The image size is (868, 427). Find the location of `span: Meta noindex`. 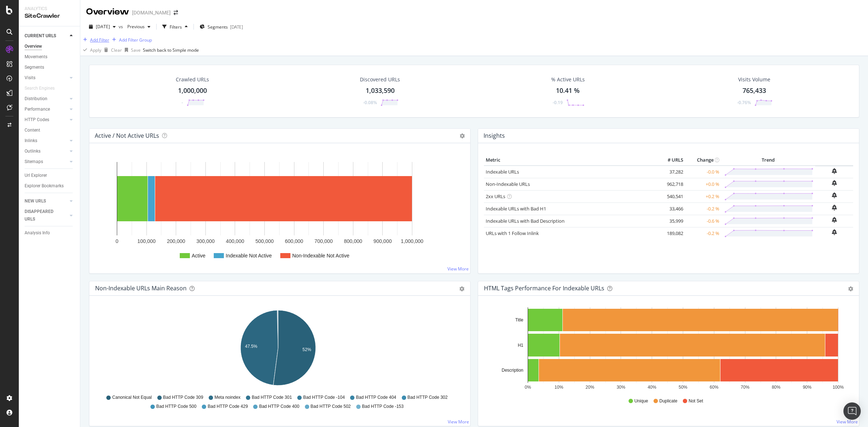

span: Meta noindex is located at coordinates (228, 397).